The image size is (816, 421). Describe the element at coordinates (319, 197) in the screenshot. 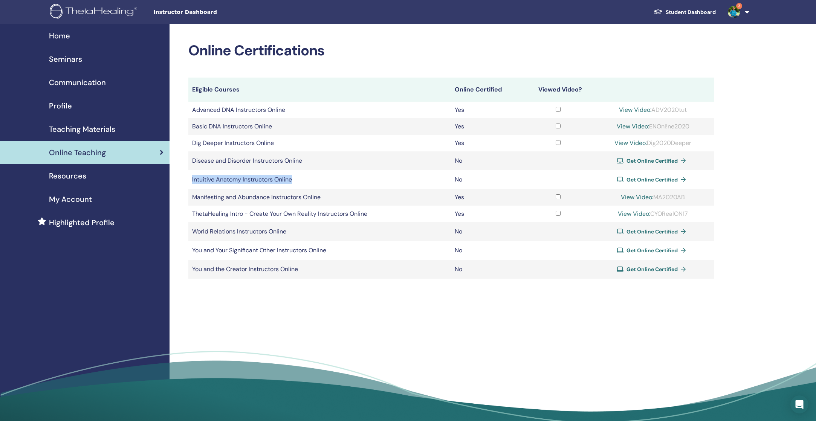

I see `td: Manifesting and Abundance Instructors Online` at that location.